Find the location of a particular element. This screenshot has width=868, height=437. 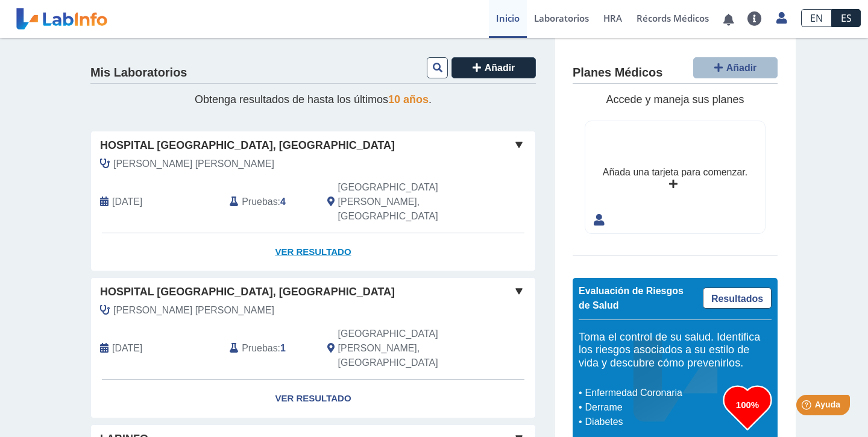

span: 2023-06-29 is located at coordinates (127, 348).